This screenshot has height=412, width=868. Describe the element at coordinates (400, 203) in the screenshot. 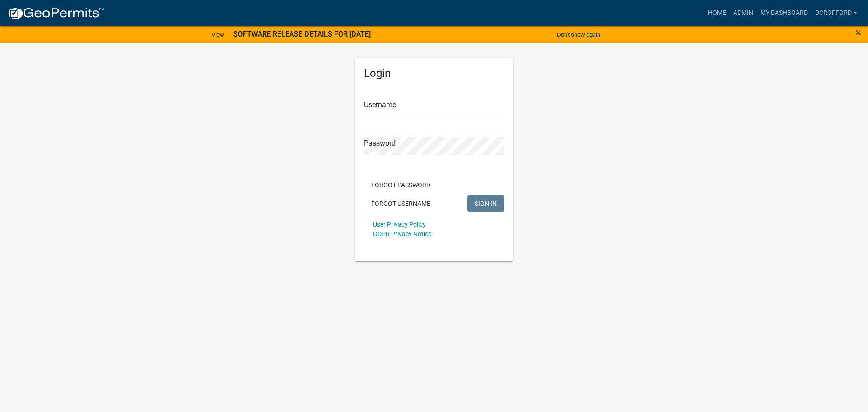

I see `button: Forgot Username` at that location.